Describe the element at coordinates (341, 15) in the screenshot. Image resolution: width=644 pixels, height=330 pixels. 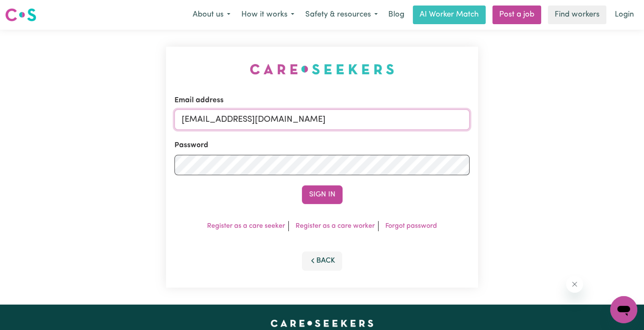
I see `button: Safety & resources` at that location.